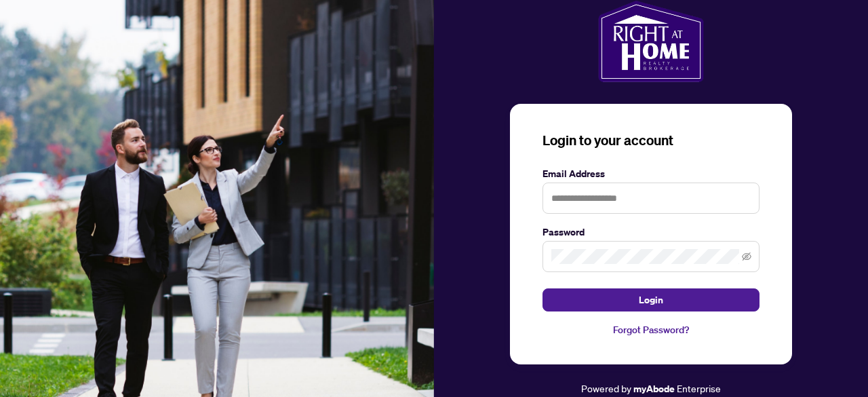  Describe the element at coordinates (651, 330) in the screenshot. I see `a: Forgot Password?` at that location.